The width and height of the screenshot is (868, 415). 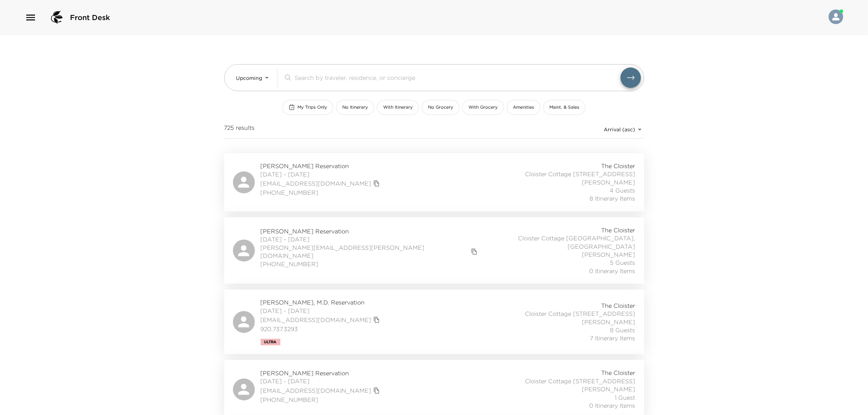 What do you see at coordinates (355, 107) in the screenshot?
I see `span: No Itinerary` at bounding box center [355, 107].